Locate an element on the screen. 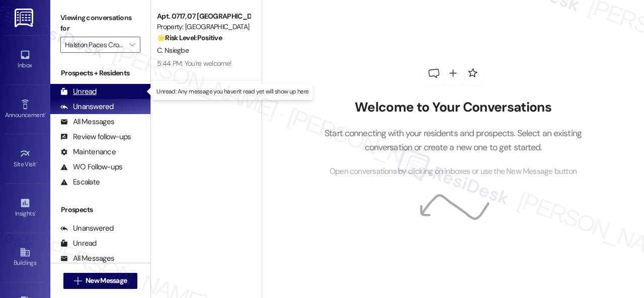  a: Inbox is located at coordinates (25, 60).